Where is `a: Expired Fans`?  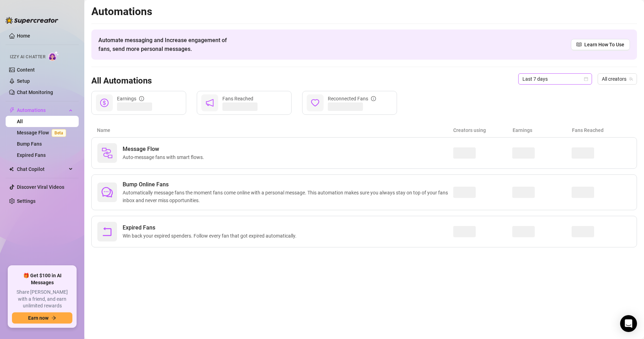
a: Expired Fans is located at coordinates (31, 155).